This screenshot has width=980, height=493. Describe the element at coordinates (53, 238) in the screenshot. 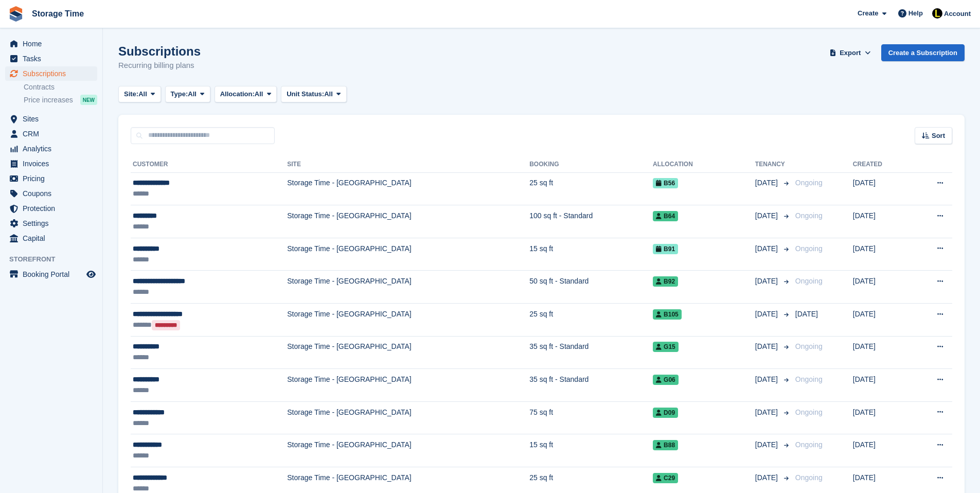

I see `span: Capital` at that location.